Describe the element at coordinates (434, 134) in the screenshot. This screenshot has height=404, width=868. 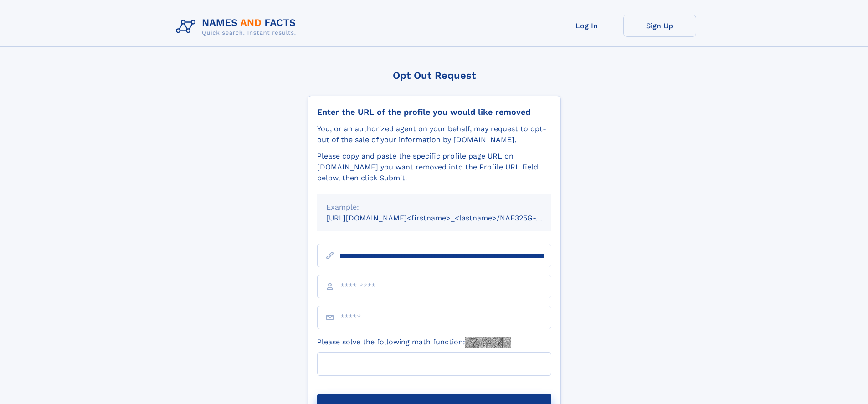
I see `div: You, or an authorized agent on your behalf, may request to opt-out of the sale of your informatio...` at that location.